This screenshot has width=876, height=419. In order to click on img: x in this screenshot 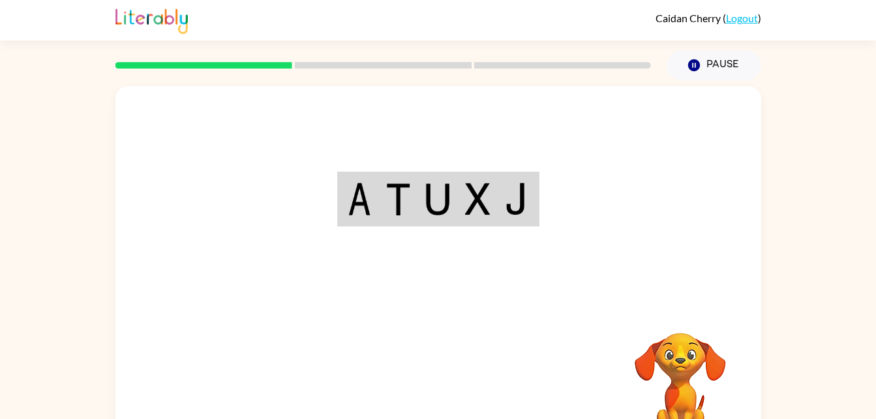, I will do `click(478, 199)`.